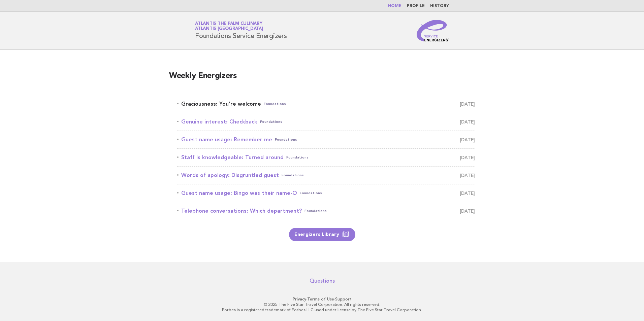 The image size is (644, 321). Describe the element at coordinates (322, 79) in the screenshot. I see `h2: Weekly Energizers` at that location.